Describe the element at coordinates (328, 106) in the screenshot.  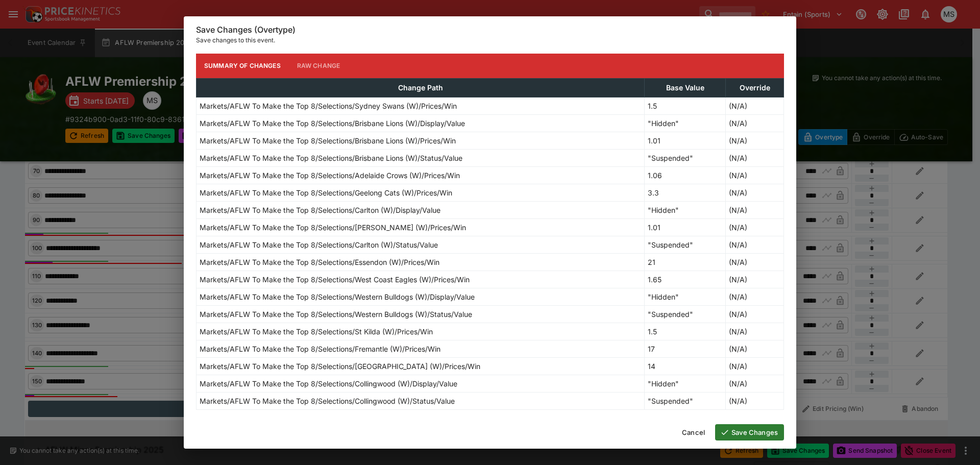
I see `p: Markets/AFLW To Make the Top 8/Selections/Sydney Swans (W)/Prices/Win` at that location.